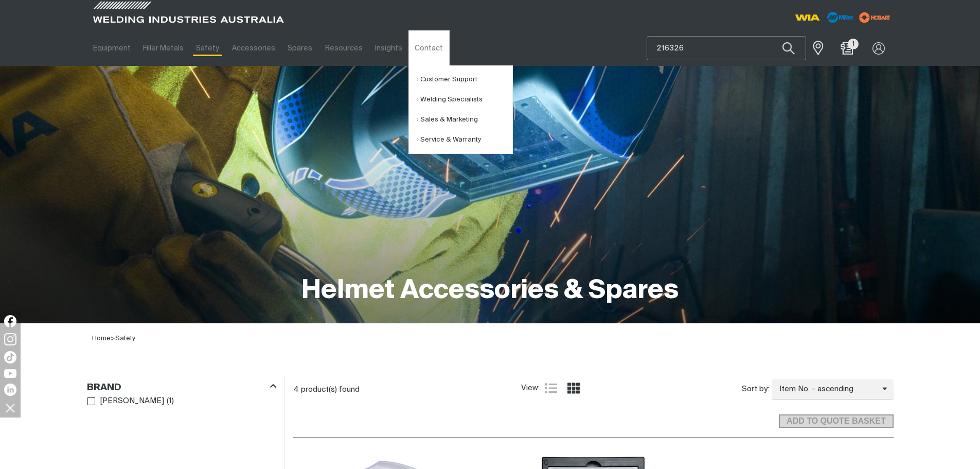 The width and height of the screenshot is (980, 469). What do you see at coordinates (460, 109) in the screenshot?
I see `ul: Contact Submenu` at bounding box center [460, 109].